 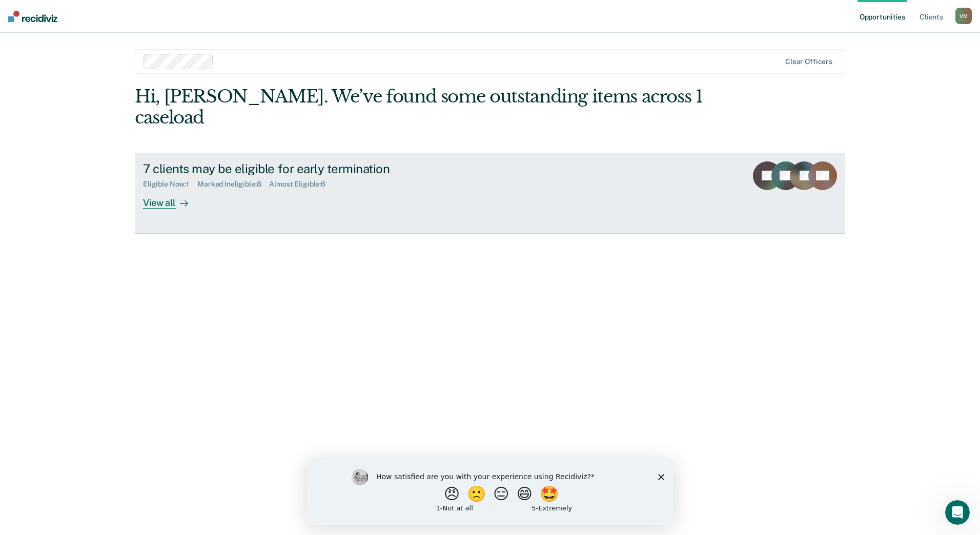 What do you see at coordinates (273, 49) in the screenshot?
I see `div: 5 - Extremely` at bounding box center [273, 49].